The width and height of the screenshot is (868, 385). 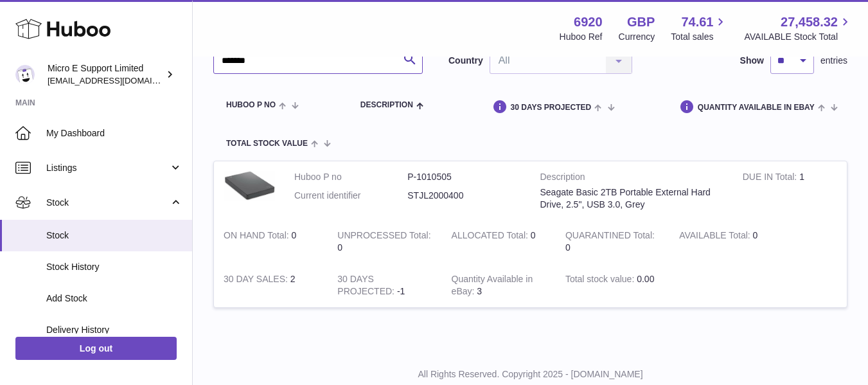 What do you see at coordinates (367, 287) in the screenshot?
I see `strong: 30 DAYS PROJECTED` at bounding box center [367, 287].